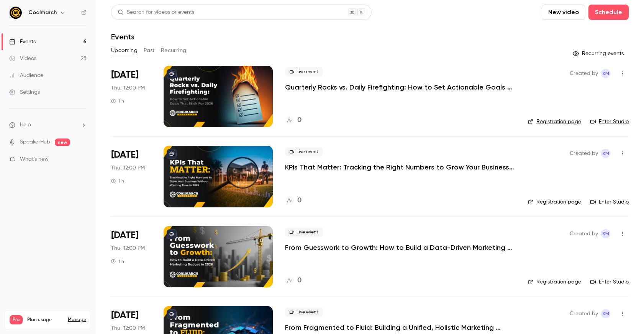 Image resolution: width=644 pixels, height=334 pixels. I want to click on div: Settings, so click(25, 93).